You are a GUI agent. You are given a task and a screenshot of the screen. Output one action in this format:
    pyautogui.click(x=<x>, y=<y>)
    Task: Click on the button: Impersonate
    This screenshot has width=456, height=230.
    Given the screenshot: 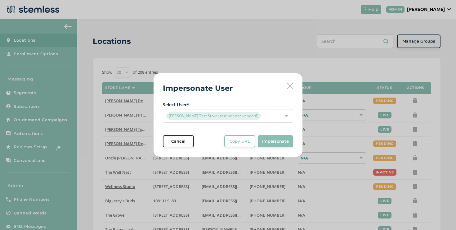 What is the action you would take?
    pyautogui.click(x=276, y=141)
    